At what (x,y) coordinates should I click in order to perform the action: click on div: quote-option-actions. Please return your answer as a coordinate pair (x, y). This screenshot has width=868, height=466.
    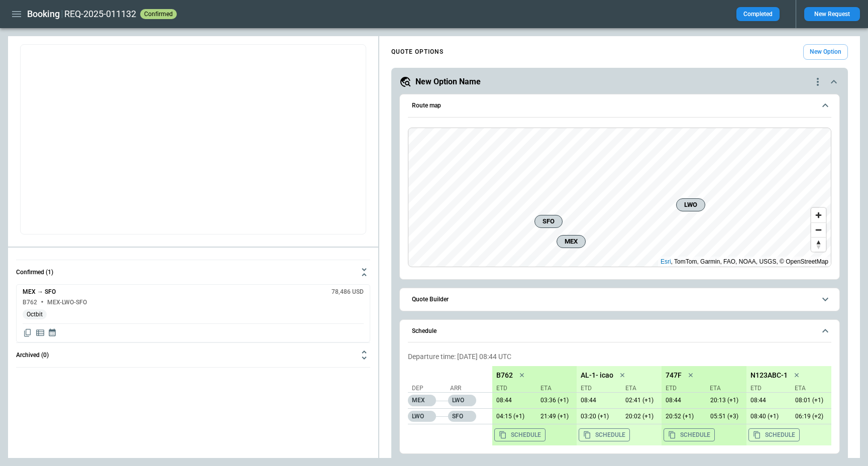
    Looking at the image, I should click on (818, 82).